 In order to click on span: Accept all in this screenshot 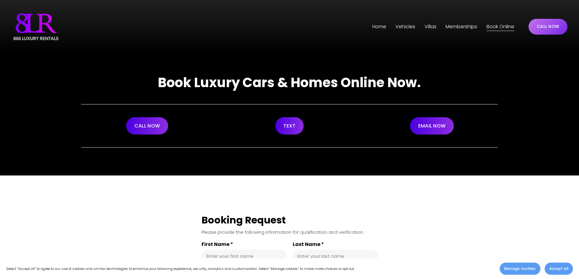, I will do `click(559, 269)`.